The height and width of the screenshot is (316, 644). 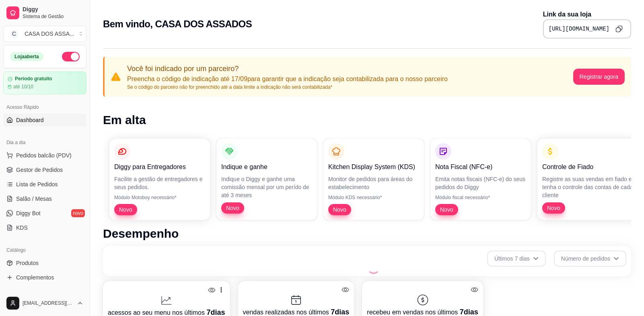 I want to click on div: Loading, so click(x=374, y=268).